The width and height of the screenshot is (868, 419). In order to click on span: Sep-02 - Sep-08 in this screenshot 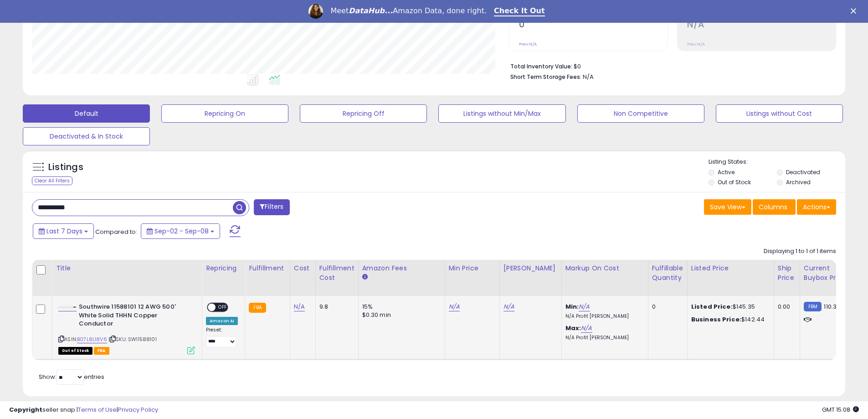, I will do `click(181, 231)`.